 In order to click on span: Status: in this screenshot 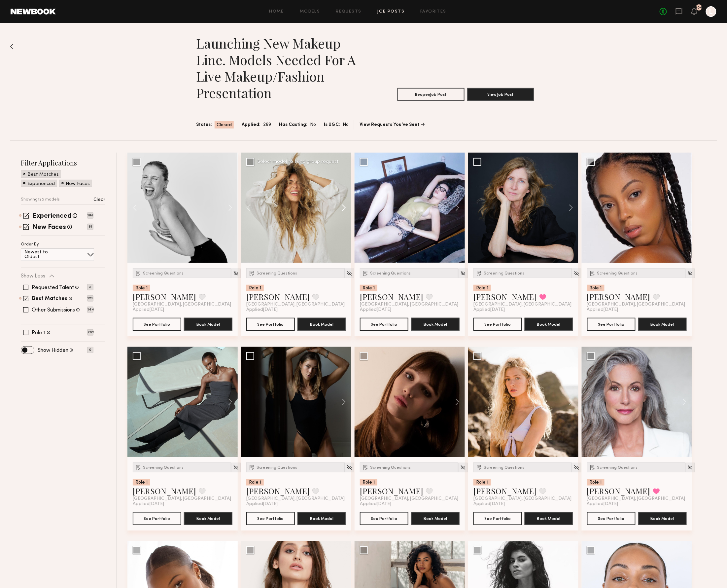, I will do `click(204, 125)`.